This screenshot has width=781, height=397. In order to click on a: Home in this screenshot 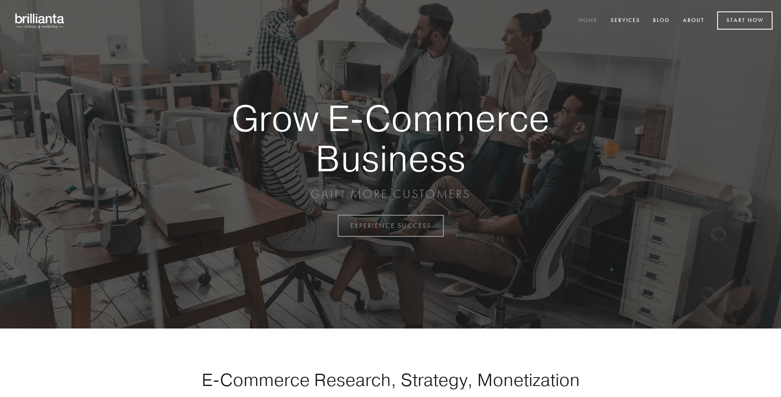, I will do `click(588, 21)`.